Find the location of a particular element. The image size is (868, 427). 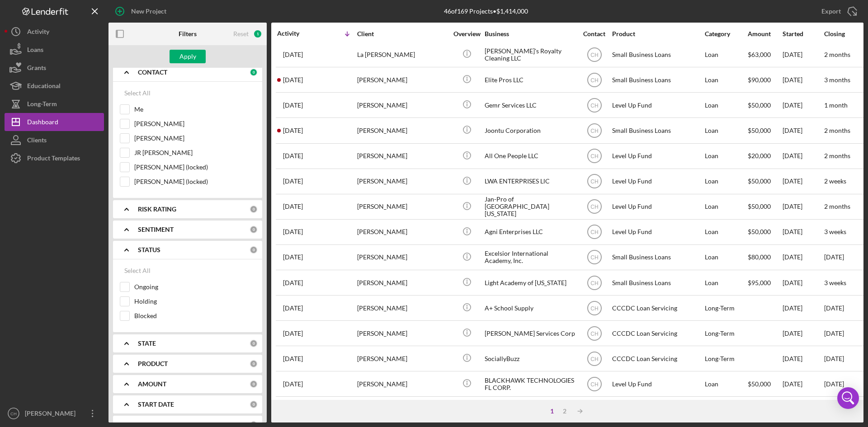

label: Me is located at coordinates (195, 109).